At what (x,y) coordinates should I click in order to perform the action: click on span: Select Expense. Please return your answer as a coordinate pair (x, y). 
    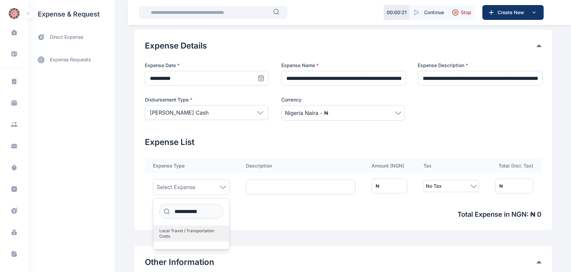
    Looking at the image, I should click on (176, 187).